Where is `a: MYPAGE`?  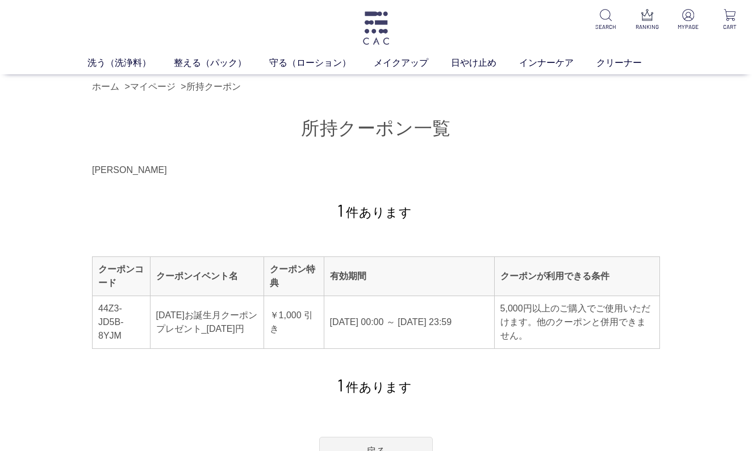 a: MYPAGE is located at coordinates (688, 20).